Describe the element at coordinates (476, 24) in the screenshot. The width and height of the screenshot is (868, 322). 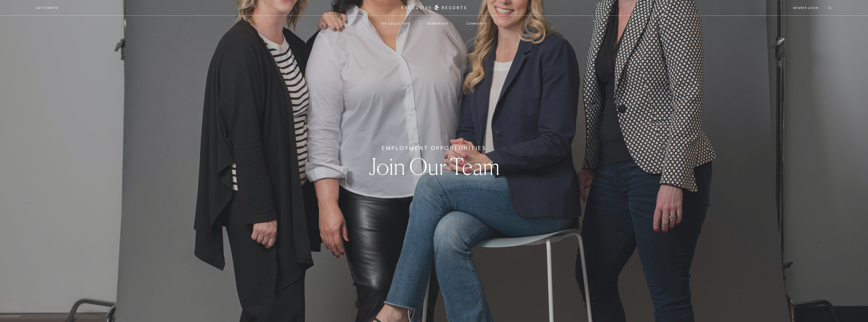
I see `a: Community` at that location.